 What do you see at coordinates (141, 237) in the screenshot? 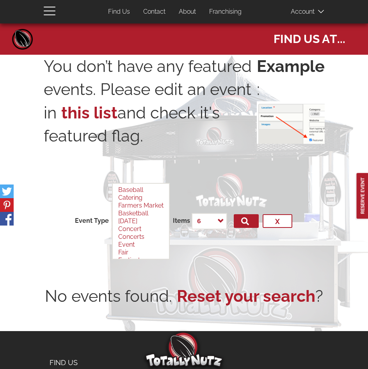
I see `option: Concerts` at bounding box center [141, 237].